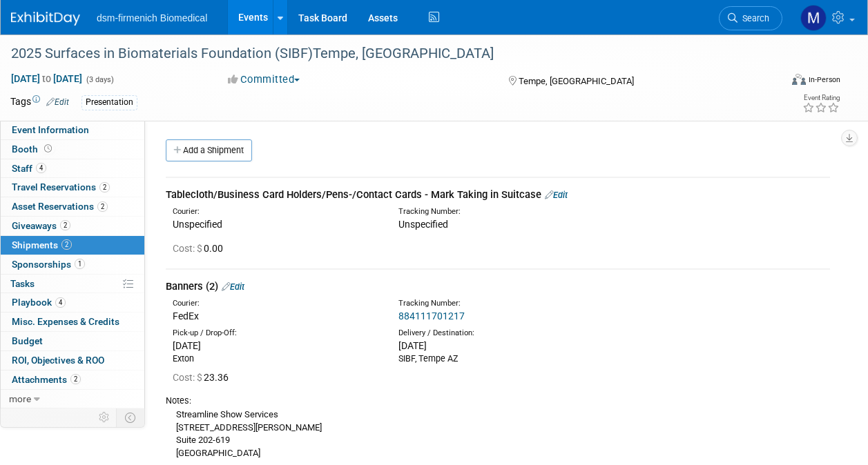 The width and height of the screenshot is (868, 465). Describe the element at coordinates (99, 80) in the screenshot. I see `span: (3 days)` at that location.